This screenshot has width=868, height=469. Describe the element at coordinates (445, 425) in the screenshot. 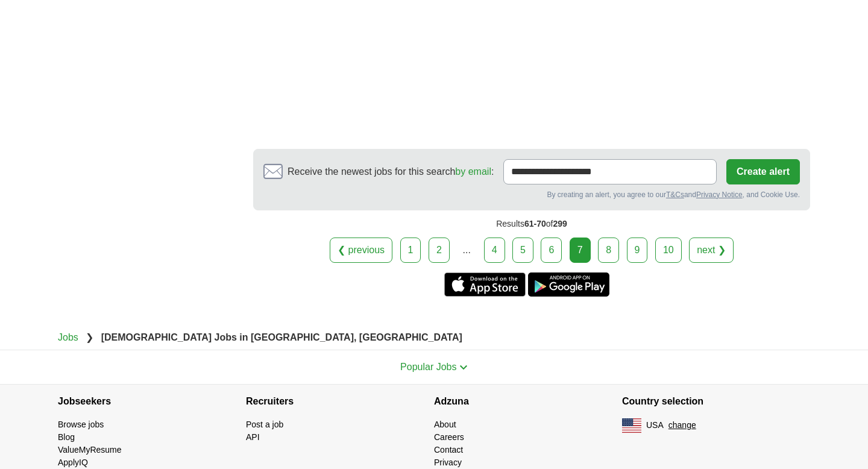

I see `a: About` at that location.